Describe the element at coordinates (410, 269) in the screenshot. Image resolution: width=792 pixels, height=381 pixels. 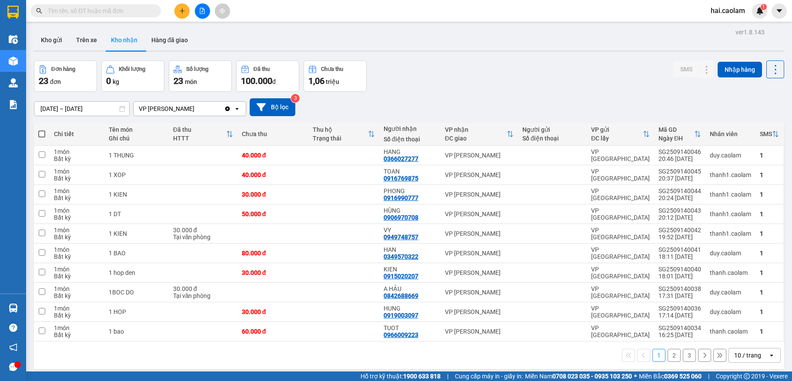
I see `div: KIEN` at that location.